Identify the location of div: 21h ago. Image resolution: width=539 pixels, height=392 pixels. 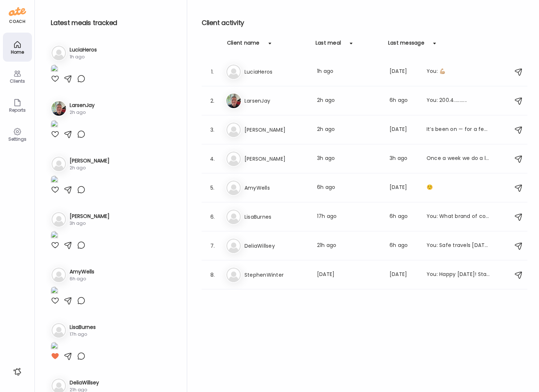
(349, 246).